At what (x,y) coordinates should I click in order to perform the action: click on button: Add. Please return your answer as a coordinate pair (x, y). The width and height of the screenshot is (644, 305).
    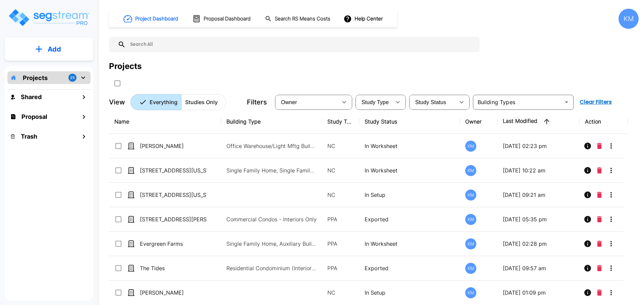
    Looking at the image, I should click on (49, 49).